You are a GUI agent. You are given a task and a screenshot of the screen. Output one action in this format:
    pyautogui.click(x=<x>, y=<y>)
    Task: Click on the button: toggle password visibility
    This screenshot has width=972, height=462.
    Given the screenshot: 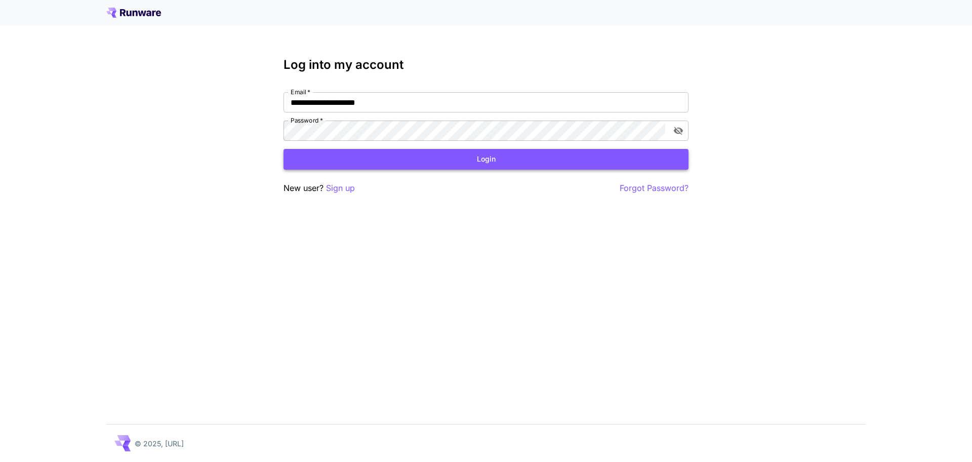 What is the action you would take?
    pyautogui.click(x=678, y=131)
    